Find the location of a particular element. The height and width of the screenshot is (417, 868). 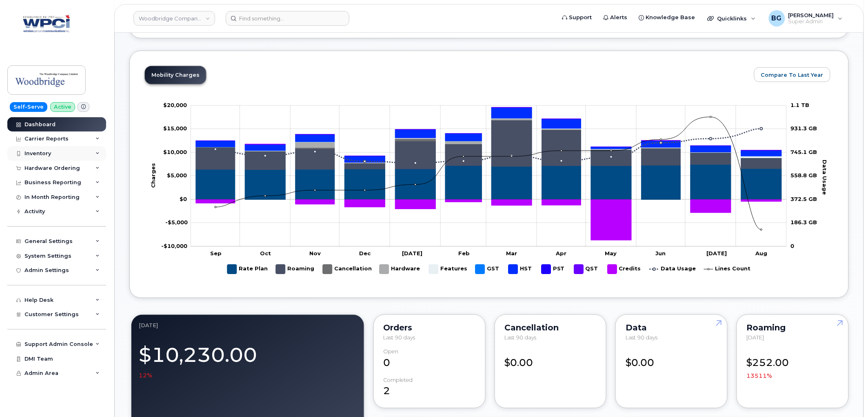

span: Quicklinks is located at coordinates (732, 18).